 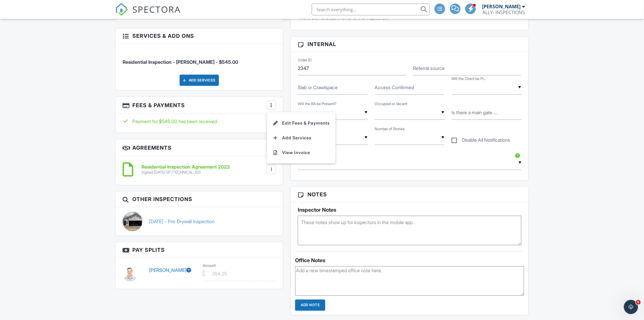 What do you see at coordinates (333, 87) in the screenshot?
I see `input: Slab or Crawlspace` at bounding box center [333, 87].